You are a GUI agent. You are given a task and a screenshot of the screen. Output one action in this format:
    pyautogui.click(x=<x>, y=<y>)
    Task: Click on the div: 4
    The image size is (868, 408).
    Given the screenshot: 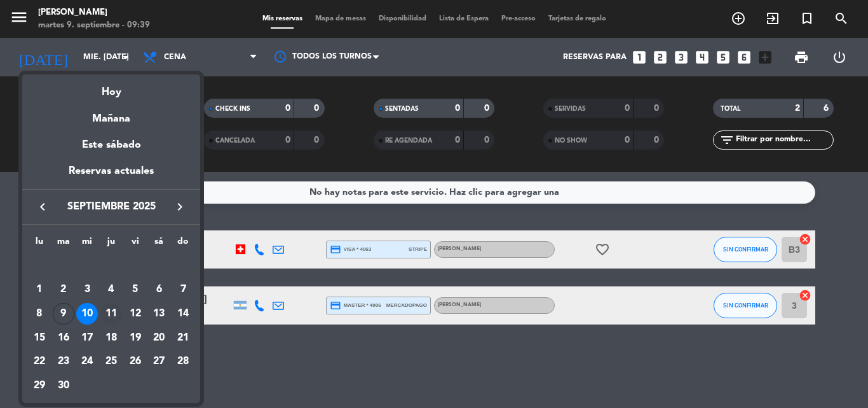 What is the action you would take?
    pyautogui.click(x=111, y=290)
    